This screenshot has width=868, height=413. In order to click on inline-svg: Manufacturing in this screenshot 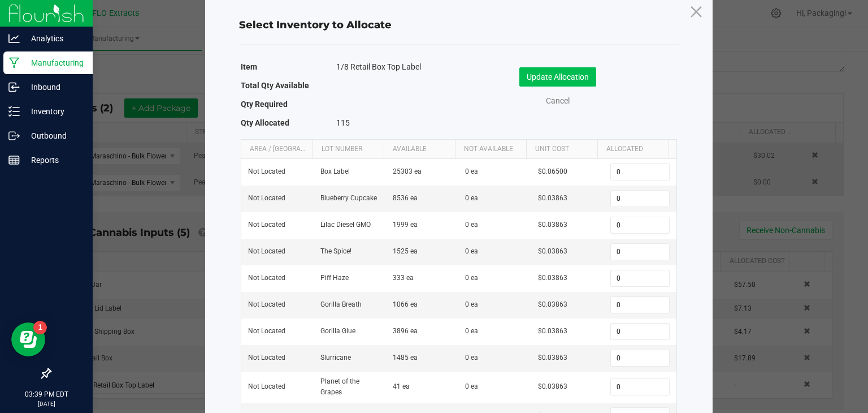, I will do `click(14, 63)`.